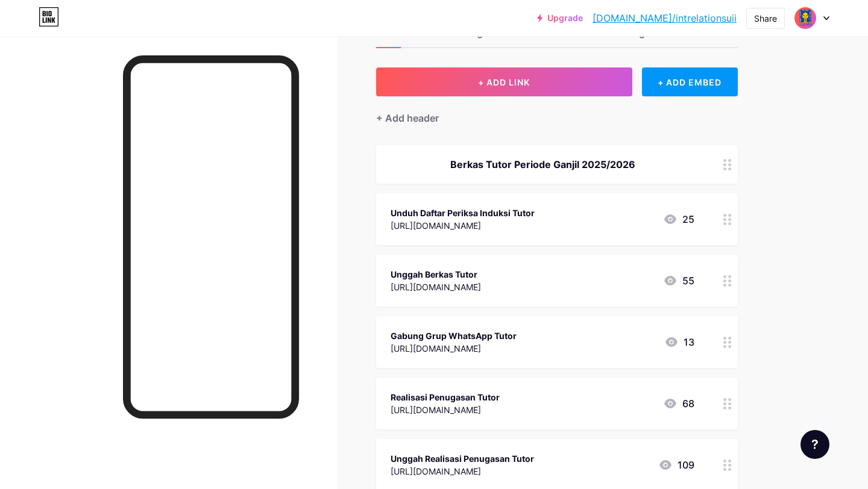 The image size is (868, 489). I want to click on a: Upgrade, so click(560, 18).